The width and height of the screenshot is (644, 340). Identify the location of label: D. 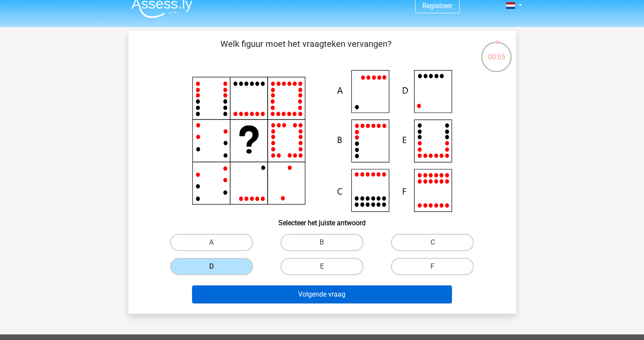
(211, 267).